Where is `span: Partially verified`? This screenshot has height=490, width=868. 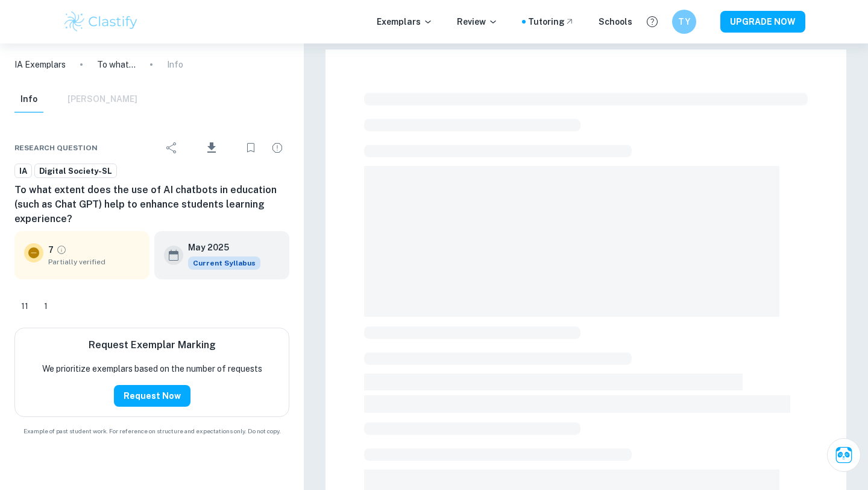 span: Partially verified is located at coordinates (94, 262).